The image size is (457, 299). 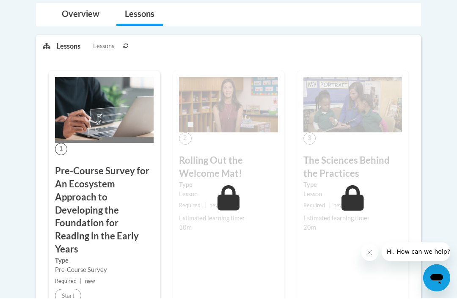 I want to click on span: 20m, so click(x=310, y=228).